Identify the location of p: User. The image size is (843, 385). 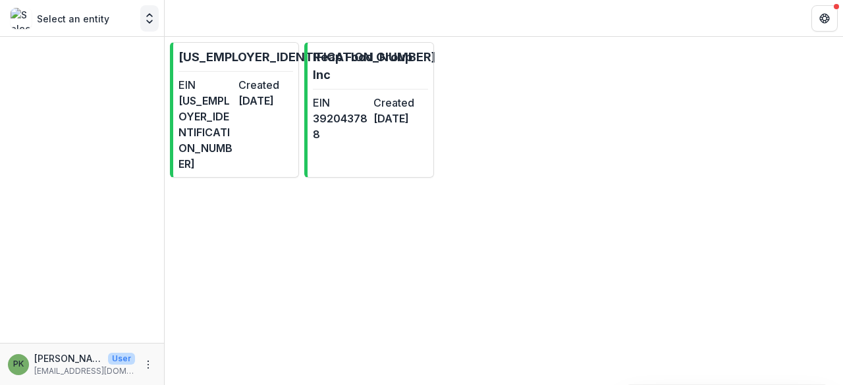
(121, 359).